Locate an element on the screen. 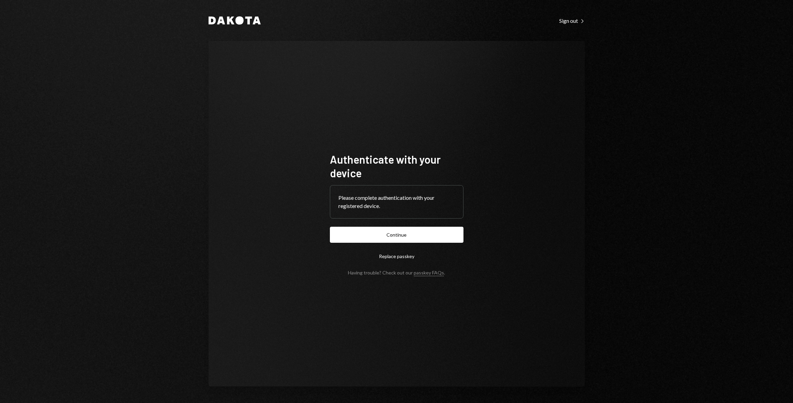 The height and width of the screenshot is (403, 793). button: Replace passkey is located at coordinates (396, 256).